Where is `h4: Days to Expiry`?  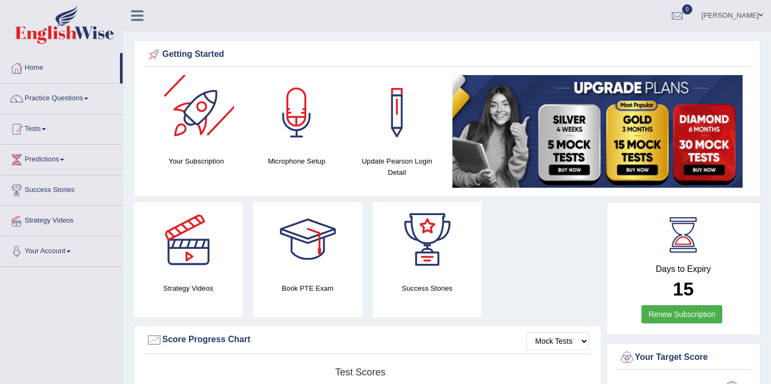 h4: Days to Expiry is located at coordinates (684, 269).